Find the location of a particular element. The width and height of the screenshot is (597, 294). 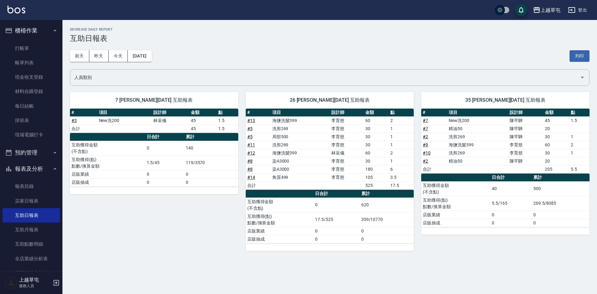

a: 排班表 is located at coordinates (31, 120).